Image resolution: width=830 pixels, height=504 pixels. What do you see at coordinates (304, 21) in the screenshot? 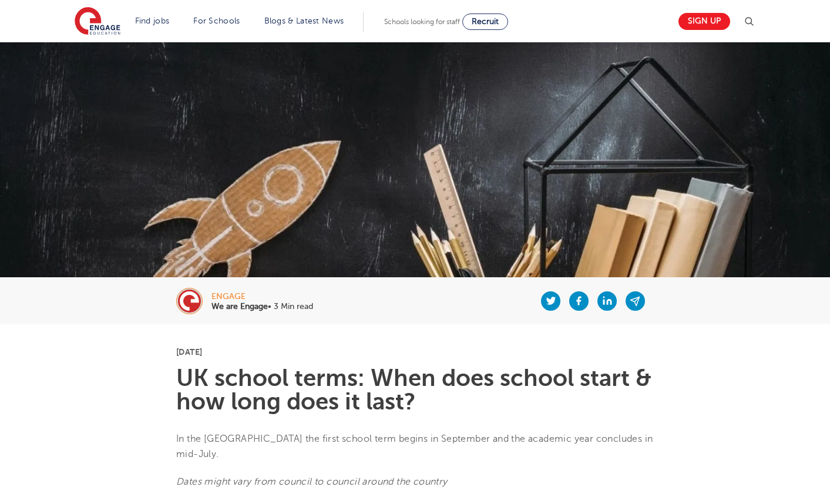
I see `a: Blogs & Latest News` at bounding box center [304, 21].